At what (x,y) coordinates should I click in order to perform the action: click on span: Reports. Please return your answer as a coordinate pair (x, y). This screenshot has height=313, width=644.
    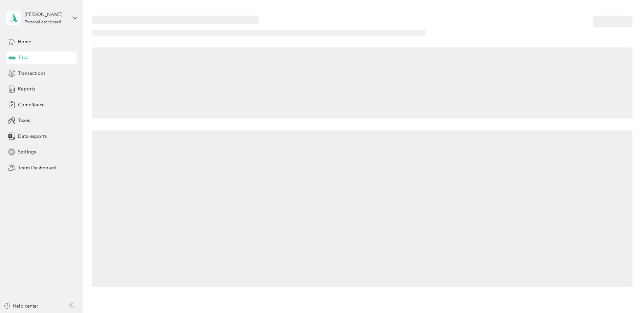
    Looking at the image, I should click on (26, 89).